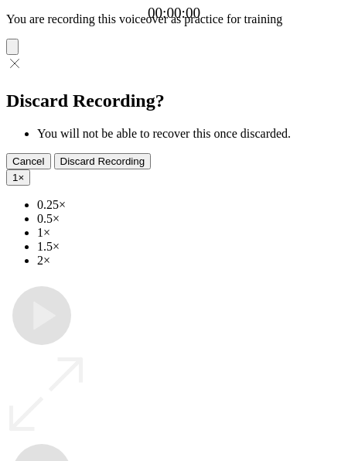  Describe the element at coordinates (174, 100) in the screenshot. I see `h2: Discard Recording?` at that location.